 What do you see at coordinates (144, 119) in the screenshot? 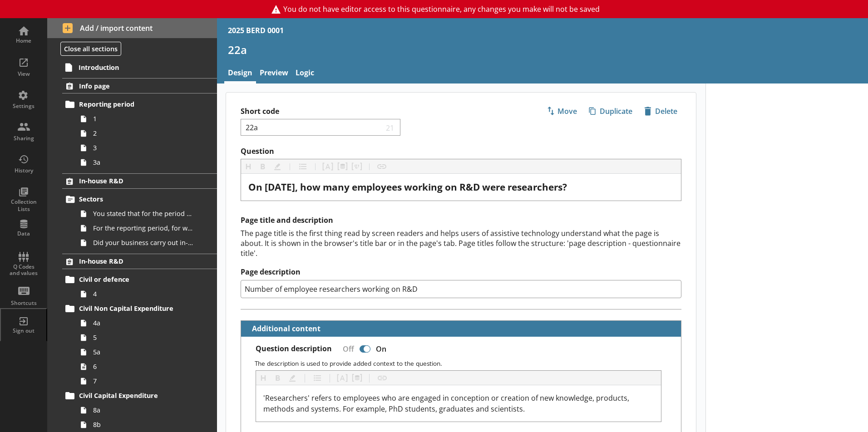
I see `span: 1` at bounding box center [144, 119].